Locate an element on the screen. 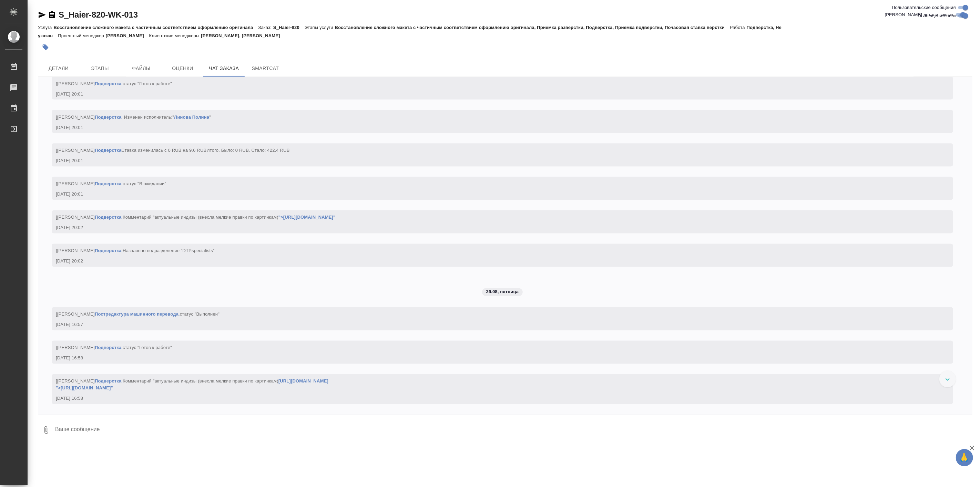 This screenshot has height=487, width=980. span: Этапы is located at coordinates (100, 68).